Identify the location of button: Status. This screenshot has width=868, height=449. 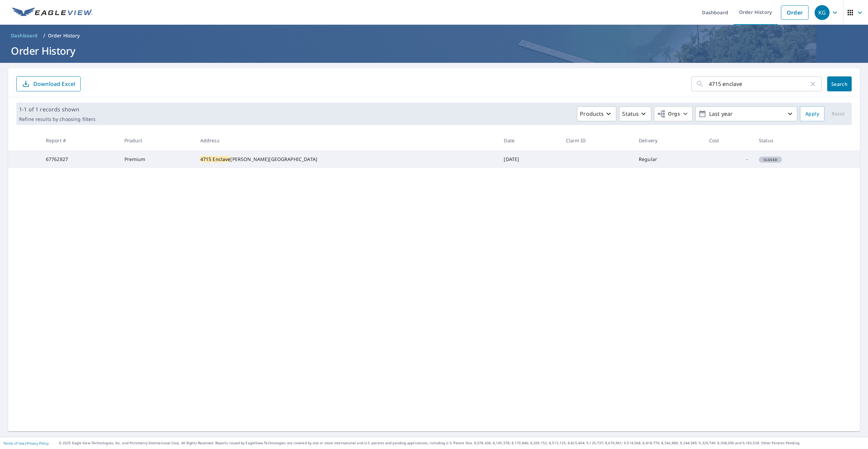
(635, 113).